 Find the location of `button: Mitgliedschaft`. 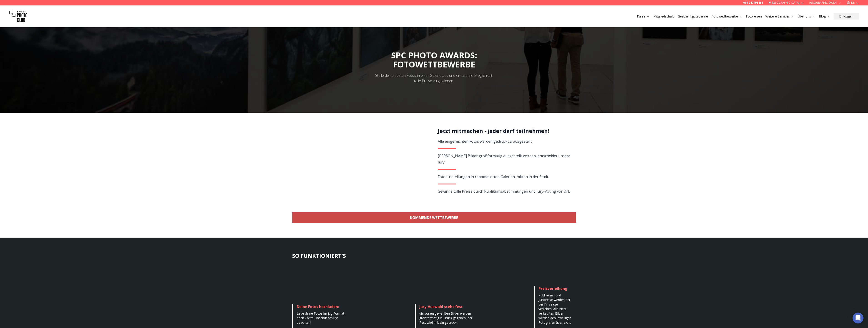

button: Mitgliedschaft is located at coordinates (664, 16).